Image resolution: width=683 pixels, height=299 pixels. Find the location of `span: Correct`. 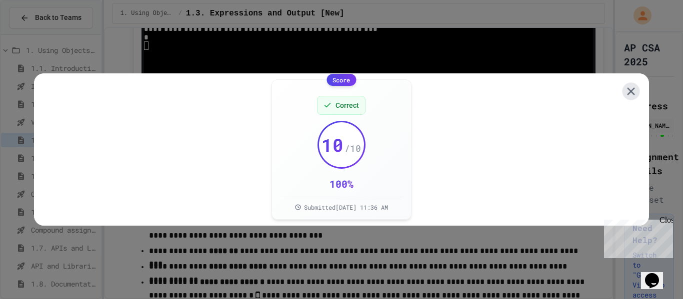

span: Correct is located at coordinates (347, 105).